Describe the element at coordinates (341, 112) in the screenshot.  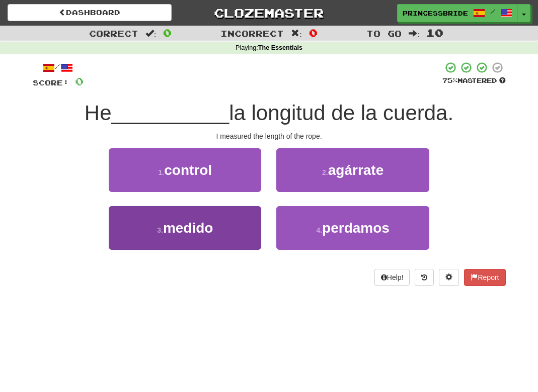
I see `span: la longitud de la cuerda.` at that location.